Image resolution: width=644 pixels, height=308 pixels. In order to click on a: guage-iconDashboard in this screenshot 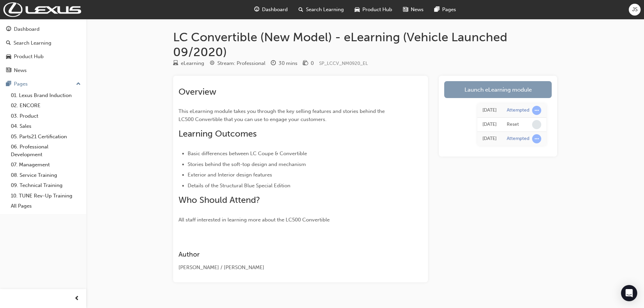, I will do `click(271, 9)`.